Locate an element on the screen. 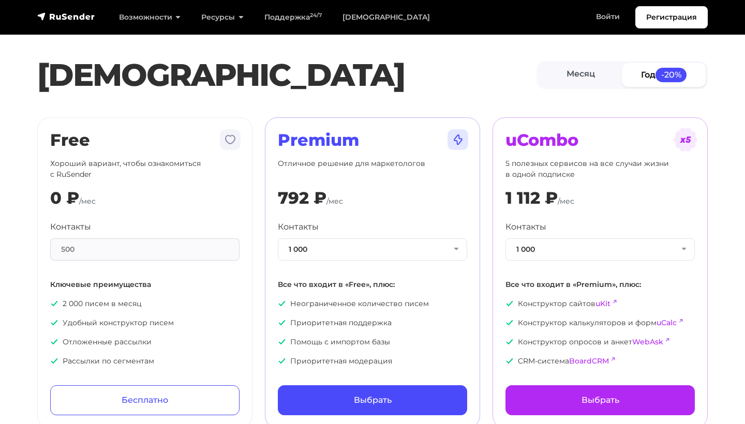  p: Удобный конструктор писем is located at coordinates (145, 323).